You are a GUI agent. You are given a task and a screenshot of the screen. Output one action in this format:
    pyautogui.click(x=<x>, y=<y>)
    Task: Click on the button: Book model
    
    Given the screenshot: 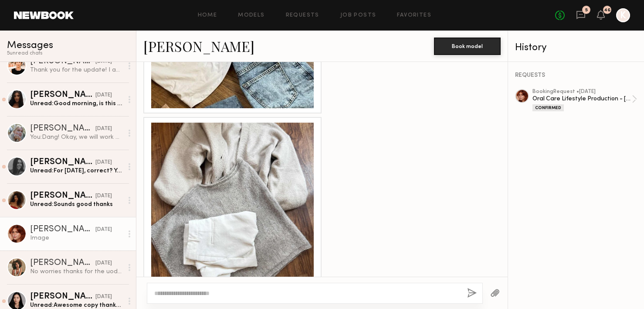 What is the action you would take?
    pyautogui.click(x=467, y=46)
    